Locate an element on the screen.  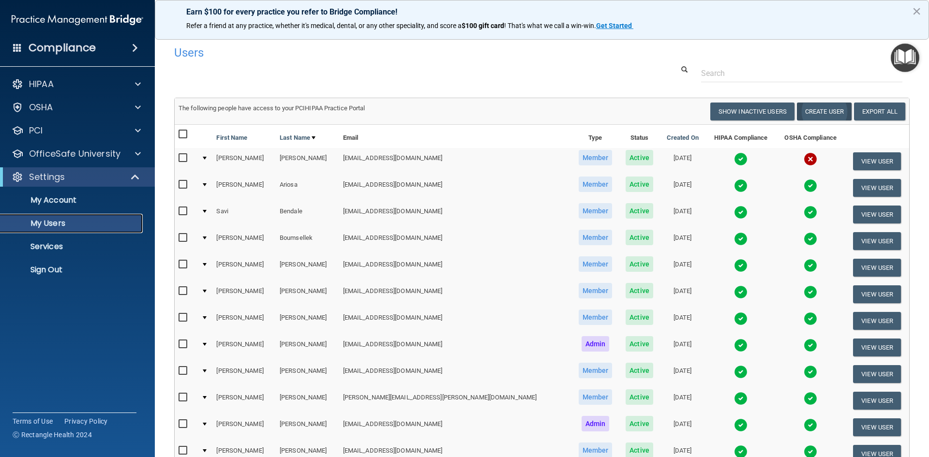
a: Last Name is located at coordinates (298, 138).